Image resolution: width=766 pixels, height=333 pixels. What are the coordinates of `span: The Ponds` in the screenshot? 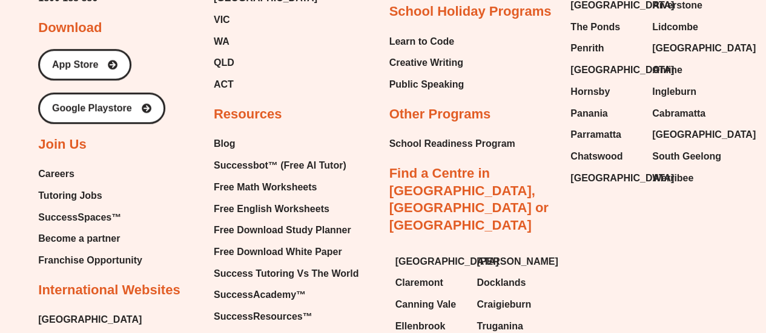 It's located at (595, 27).